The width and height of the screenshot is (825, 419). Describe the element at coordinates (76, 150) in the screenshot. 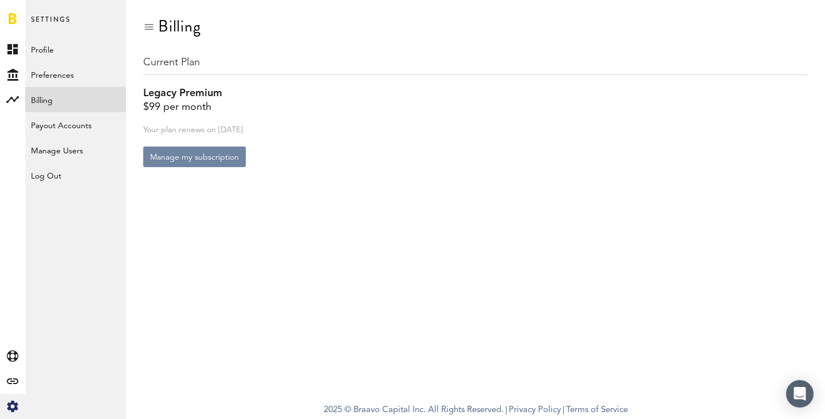

I see `a: Manage Users` at that location.